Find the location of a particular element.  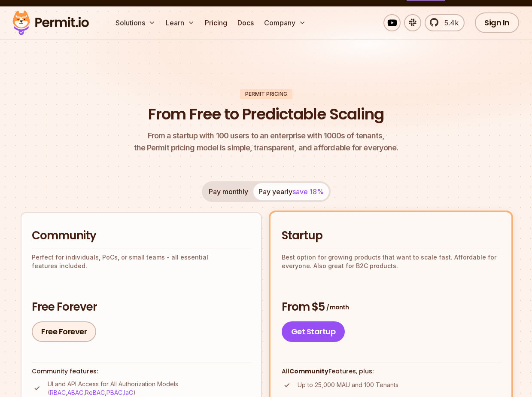

a: Docs is located at coordinates (245, 23).